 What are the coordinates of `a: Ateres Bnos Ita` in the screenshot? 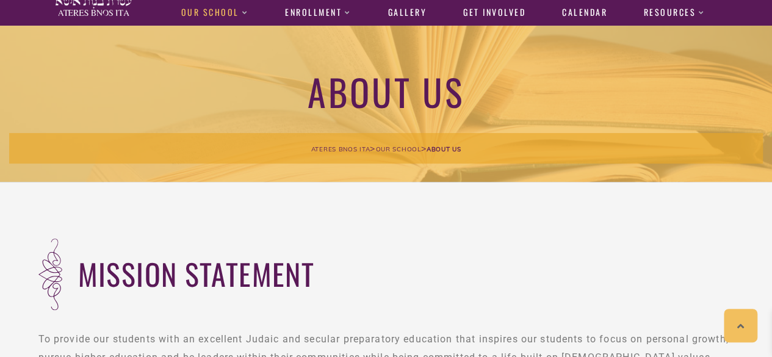 It's located at (341, 148).